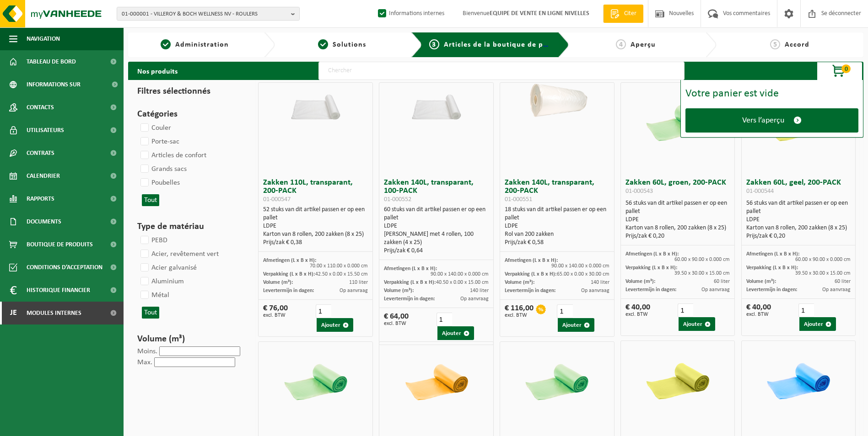 This screenshot has width=868, height=436. I want to click on label: Articles de confort, so click(173, 155).